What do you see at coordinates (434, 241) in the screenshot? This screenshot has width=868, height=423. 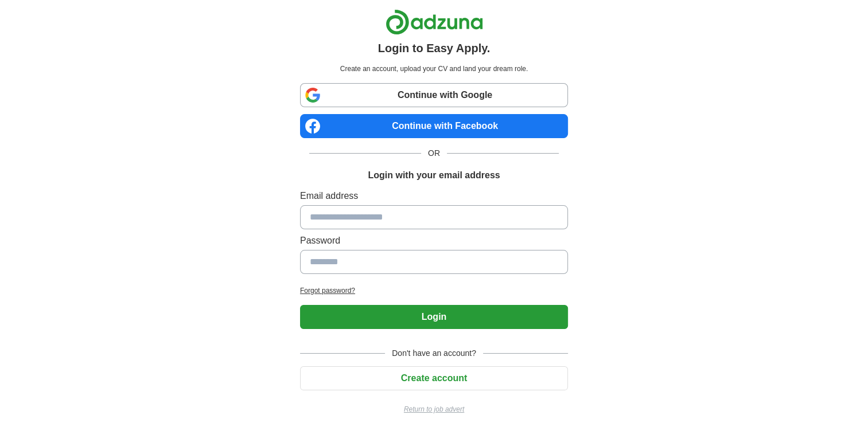 I see `label: Password` at bounding box center [434, 241].